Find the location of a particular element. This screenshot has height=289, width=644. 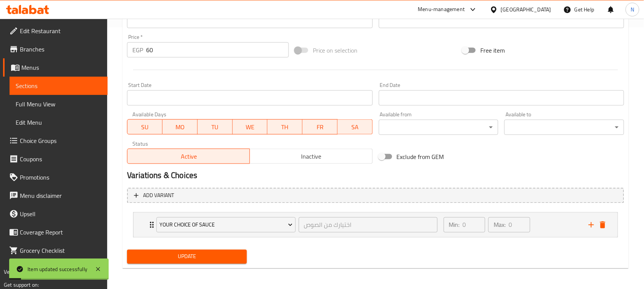

span: Inactive is located at coordinates (311, 156).